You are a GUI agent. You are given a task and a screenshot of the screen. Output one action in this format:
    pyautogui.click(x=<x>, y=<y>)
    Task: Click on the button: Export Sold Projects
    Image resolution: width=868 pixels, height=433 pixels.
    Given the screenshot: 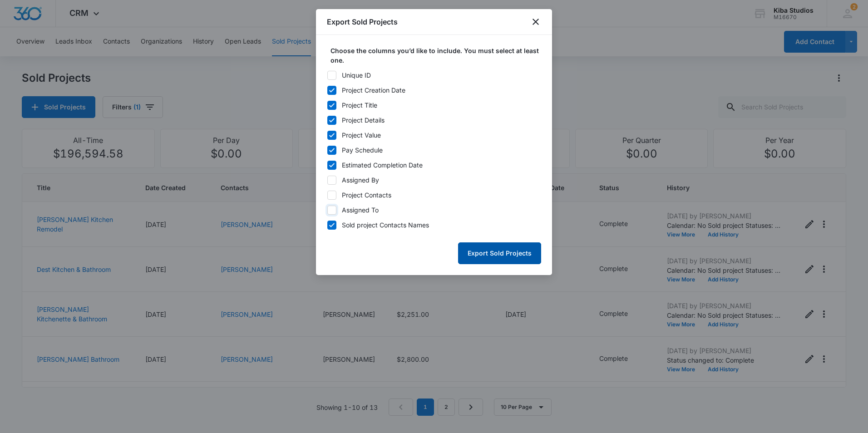 What is the action you would take?
    pyautogui.click(x=499, y=253)
    